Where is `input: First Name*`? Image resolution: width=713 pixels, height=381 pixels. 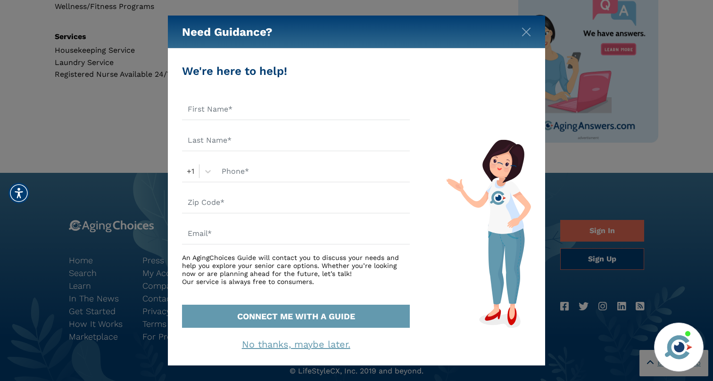
input: First Name* is located at coordinates (296, 109).